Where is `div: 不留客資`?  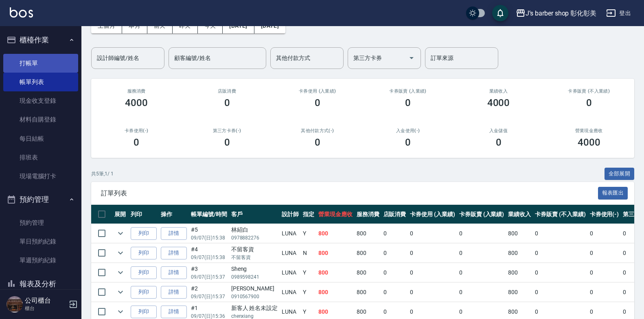
div: 不留客資 is located at coordinates (254, 249).